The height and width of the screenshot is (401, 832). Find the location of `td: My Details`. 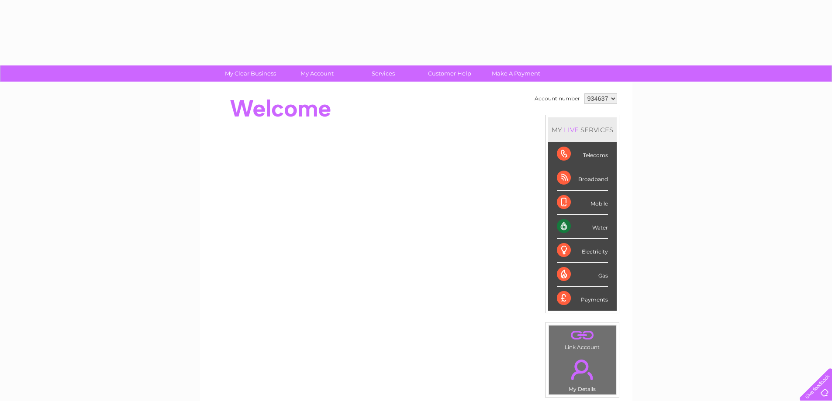

td: My Details is located at coordinates (582, 374).